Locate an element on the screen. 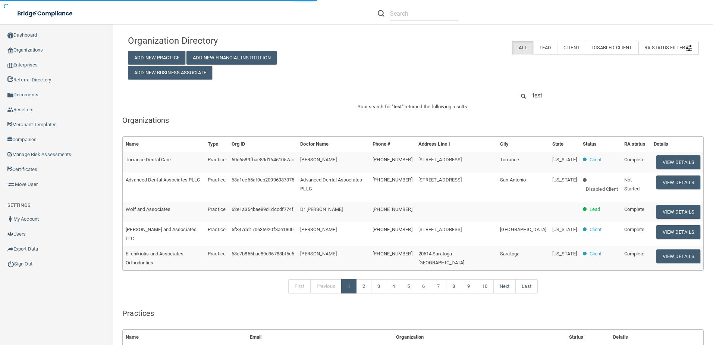  button: Add New Practice is located at coordinates (157, 57).